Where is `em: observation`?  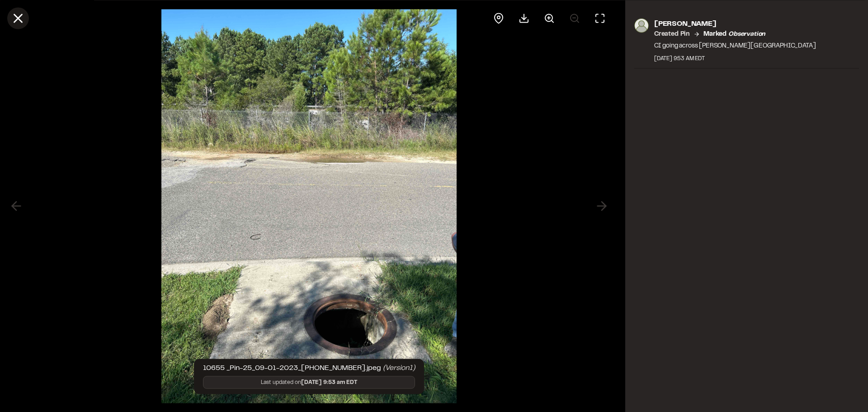 em: observation is located at coordinates (747, 34).